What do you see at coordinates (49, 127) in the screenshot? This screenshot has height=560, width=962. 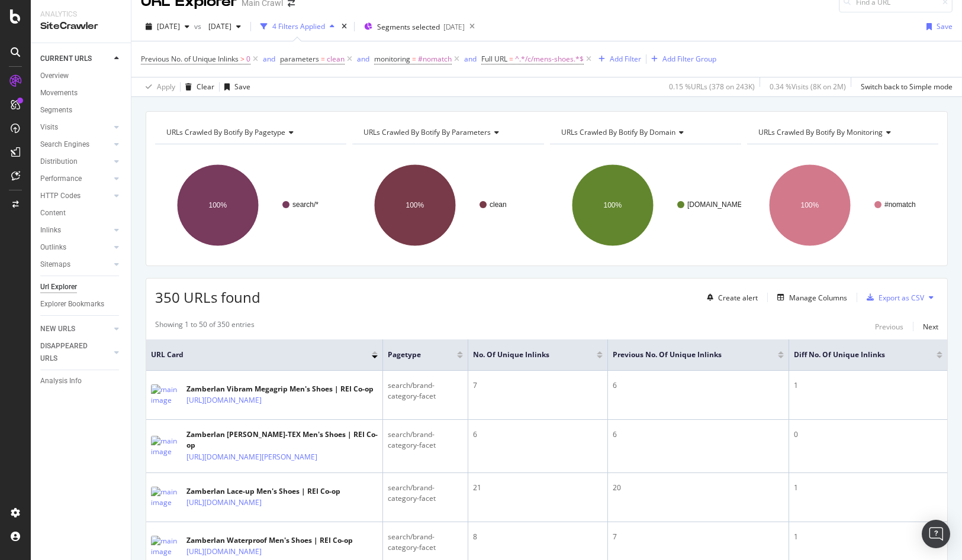 I see `div: Visits` at bounding box center [49, 127].